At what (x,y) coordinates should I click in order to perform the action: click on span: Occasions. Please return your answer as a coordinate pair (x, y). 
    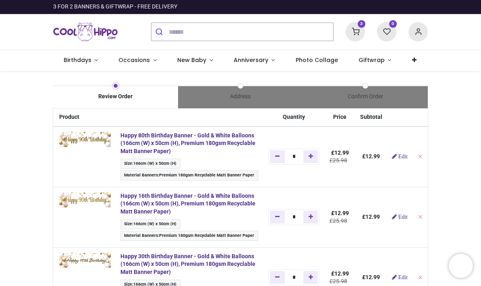
    Looking at the image, I should click on (134, 60).